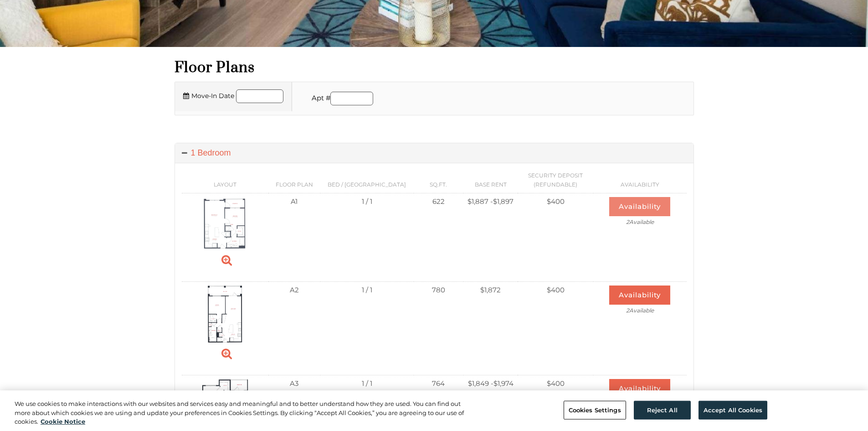 The image size is (868, 431). Describe the element at coordinates (490, 397) in the screenshot. I see `td: $1,849 - $1,974` at that location.